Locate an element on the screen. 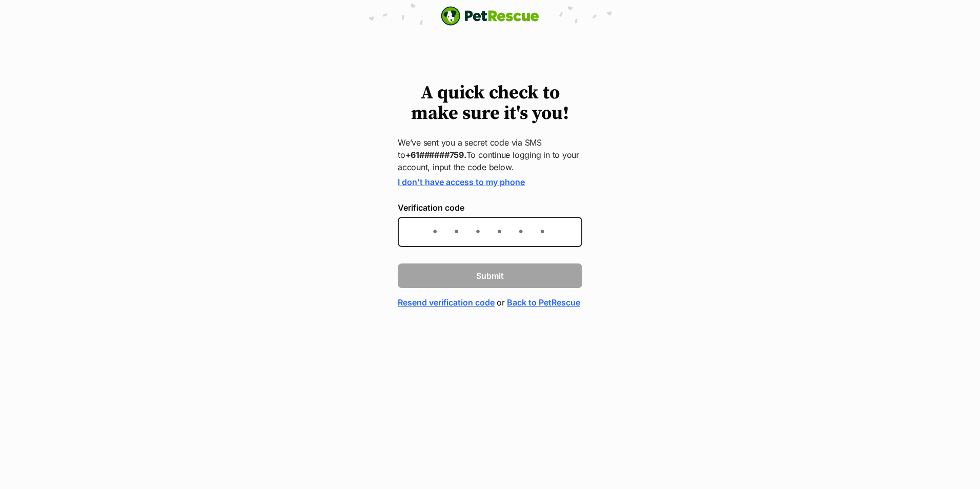 The height and width of the screenshot is (489, 980). strong: +61######759. is located at coordinates (436, 155).